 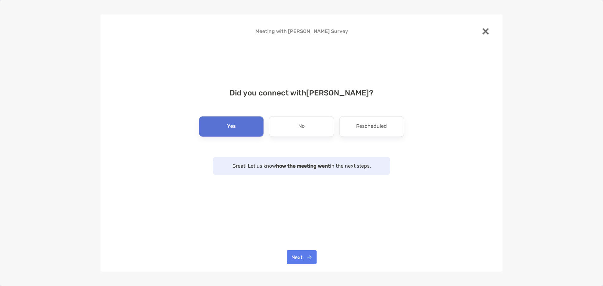 I want to click on p: Yes, so click(x=232, y=127).